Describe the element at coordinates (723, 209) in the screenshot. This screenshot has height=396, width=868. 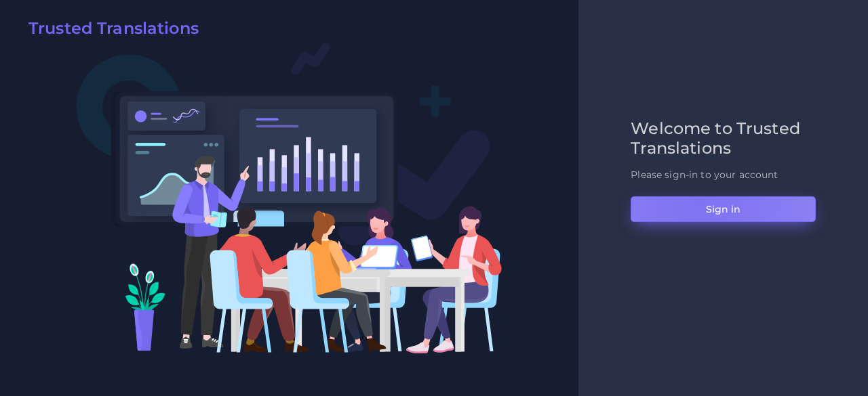
I see `a: Sign in` at that location.